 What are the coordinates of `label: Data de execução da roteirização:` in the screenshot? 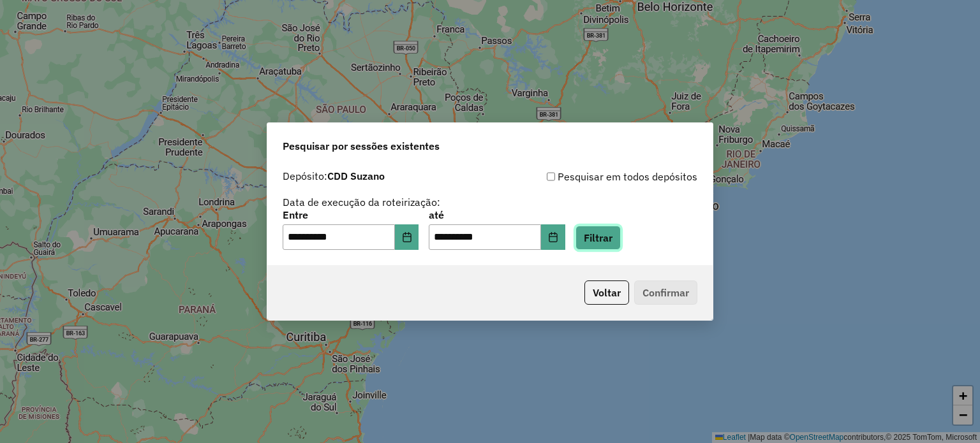 It's located at (361, 202).